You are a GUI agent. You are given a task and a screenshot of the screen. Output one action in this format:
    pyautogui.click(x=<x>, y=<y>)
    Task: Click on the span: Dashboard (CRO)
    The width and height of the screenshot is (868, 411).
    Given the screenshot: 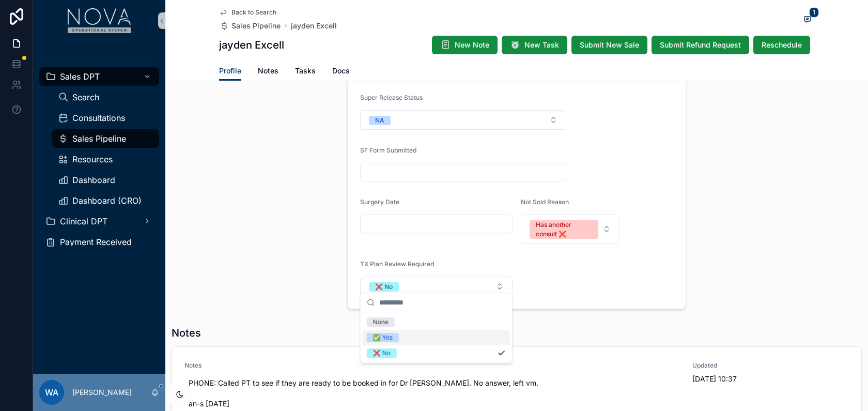 What is the action you would take?
    pyautogui.click(x=107, y=201)
    